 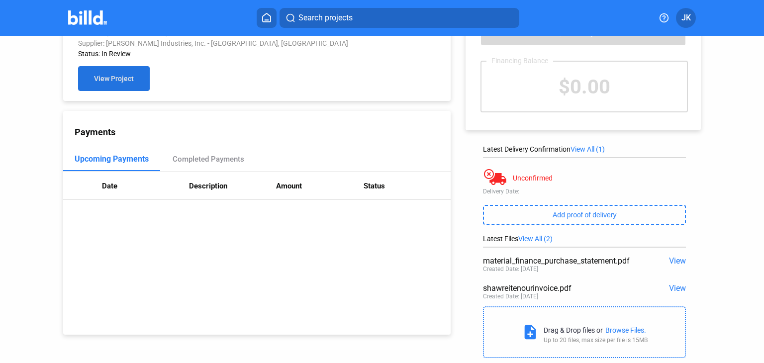 What do you see at coordinates (407, 186) in the screenshot?
I see `th: Status` at bounding box center [407, 186].